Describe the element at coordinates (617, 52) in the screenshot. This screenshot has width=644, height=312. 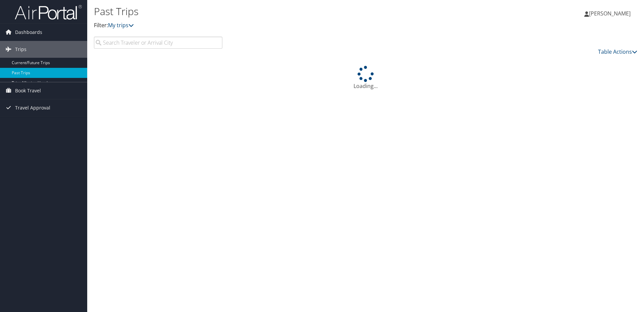
I see `a: Table Actions` at that location.